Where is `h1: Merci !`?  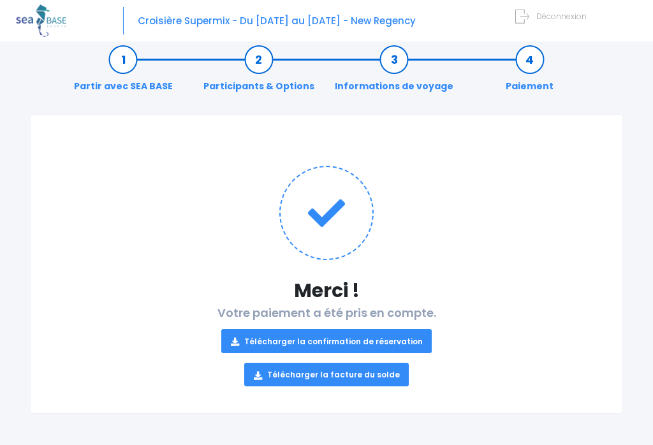 h1: Merci ! is located at coordinates (327, 291).